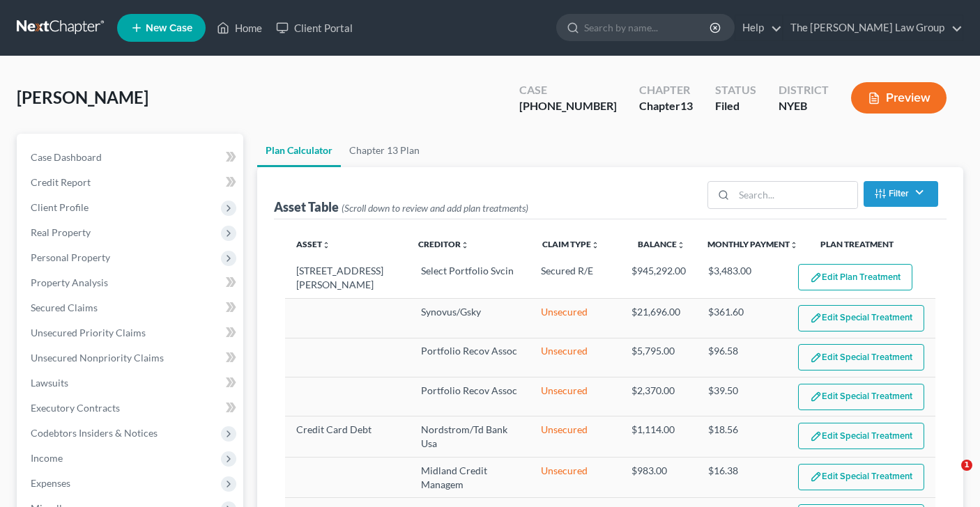  Describe the element at coordinates (169, 28) in the screenshot. I see `span: New Case` at that location.